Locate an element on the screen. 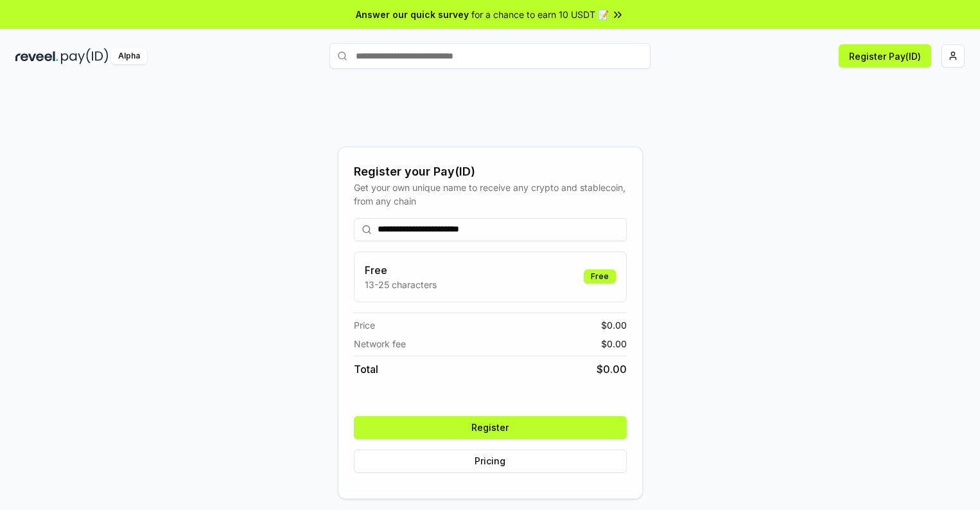  div: Get your own unique name to receive any crypto and stablecoin, from any chain is located at coordinates (490, 194).